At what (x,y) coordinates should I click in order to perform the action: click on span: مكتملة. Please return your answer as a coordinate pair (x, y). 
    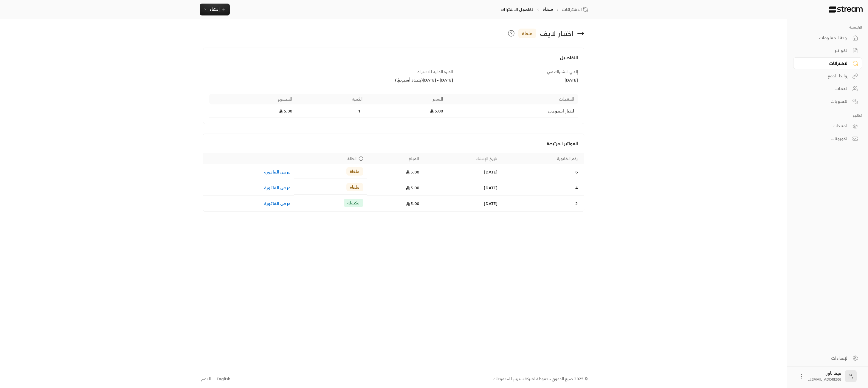
    Looking at the image, I should click on (353, 203).